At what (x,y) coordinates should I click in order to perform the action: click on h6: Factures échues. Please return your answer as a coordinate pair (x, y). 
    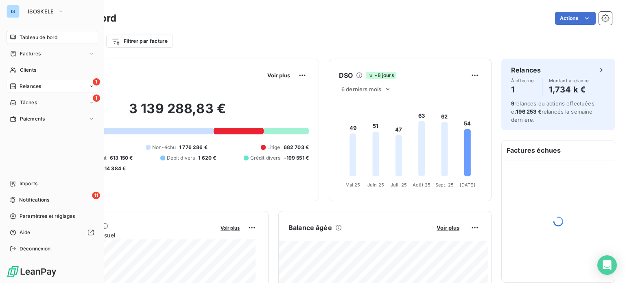
    Looking at the image, I should click on (558, 150).